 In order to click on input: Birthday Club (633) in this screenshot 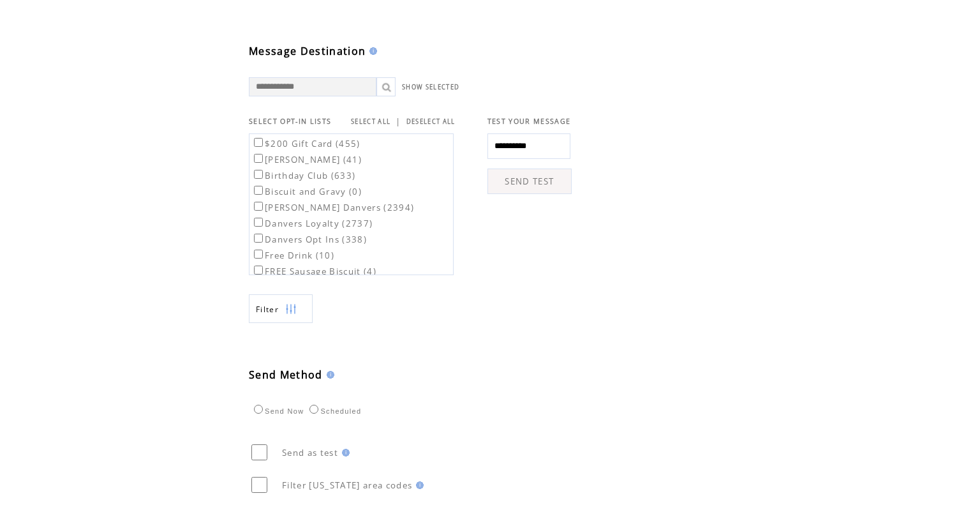, I will do `click(258, 174)`.